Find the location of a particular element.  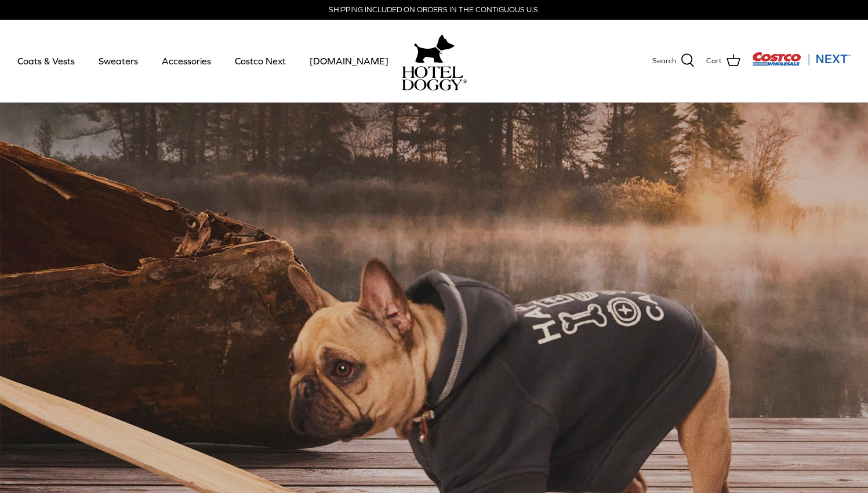

a: Accessories is located at coordinates (187, 61).